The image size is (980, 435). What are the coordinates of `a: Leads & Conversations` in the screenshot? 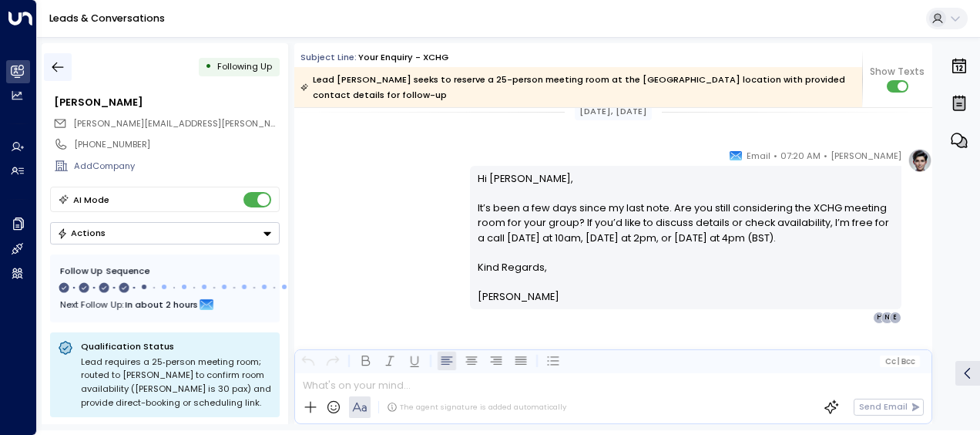 It's located at (107, 17).